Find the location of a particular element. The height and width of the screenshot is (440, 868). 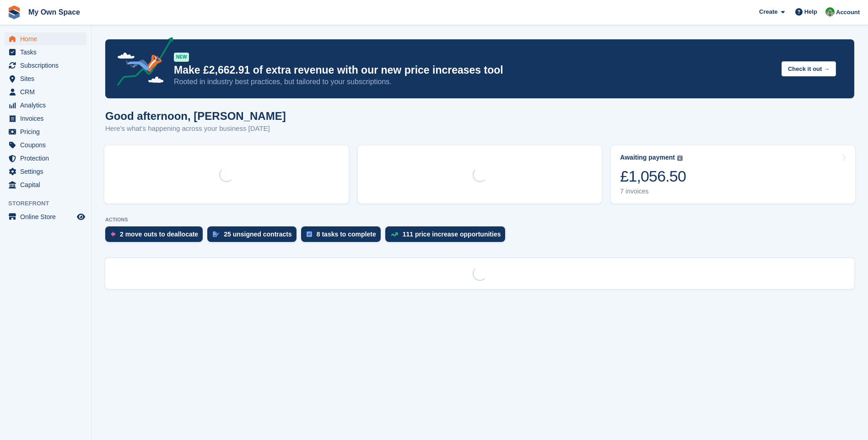

img: price_increase_opportunities-93ffe204e8149a01c8c9dc8f82e8f89637d9d84a8eef4429ea346261dce0b2c0.svg is located at coordinates (394, 234).